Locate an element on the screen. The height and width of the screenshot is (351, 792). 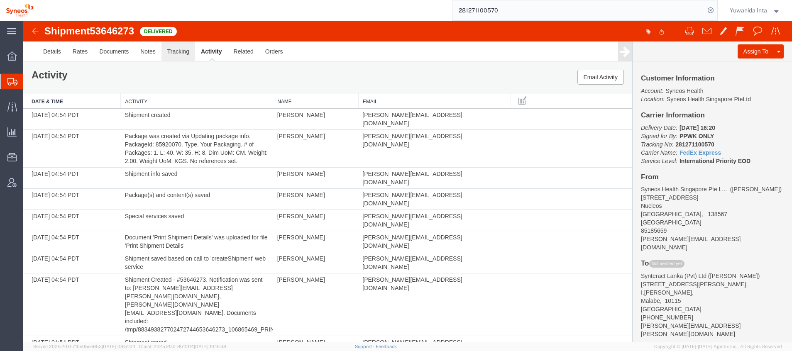
button: Yuwanida Inta is located at coordinates (755, 10).